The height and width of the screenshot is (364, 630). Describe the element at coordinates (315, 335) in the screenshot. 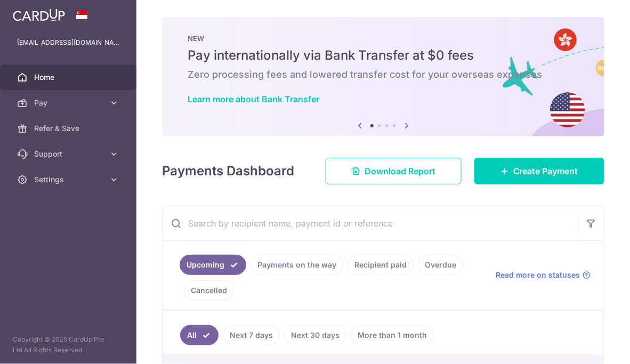

I see `a: Next 30 days` at that location.